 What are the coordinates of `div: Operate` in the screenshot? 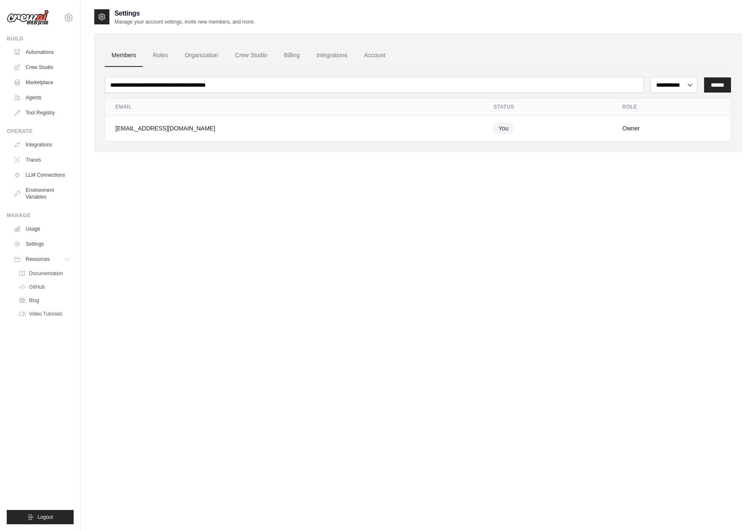 It's located at (40, 131).